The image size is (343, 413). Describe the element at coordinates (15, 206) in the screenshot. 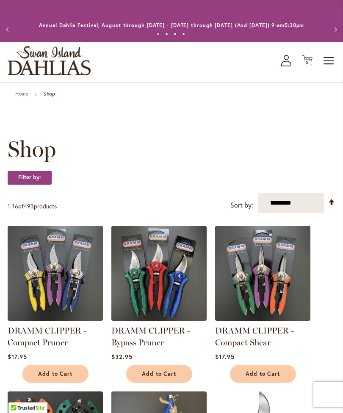

I see `span: 16` at that location.